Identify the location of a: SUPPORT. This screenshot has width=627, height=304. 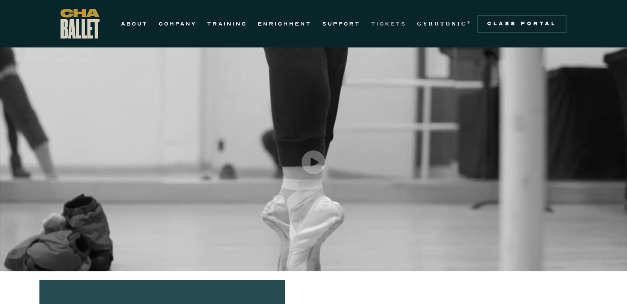
(341, 24).